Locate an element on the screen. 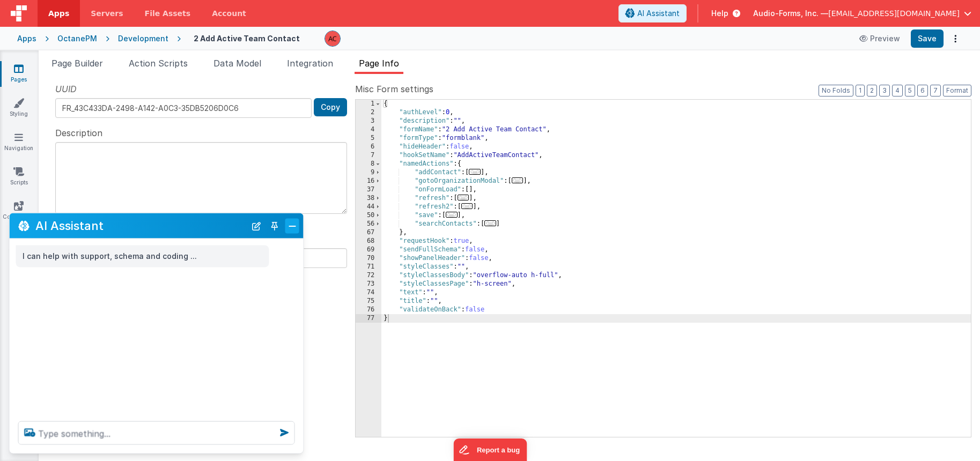 The image size is (980, 461). button: 2 is located at coordinates (872, 91).